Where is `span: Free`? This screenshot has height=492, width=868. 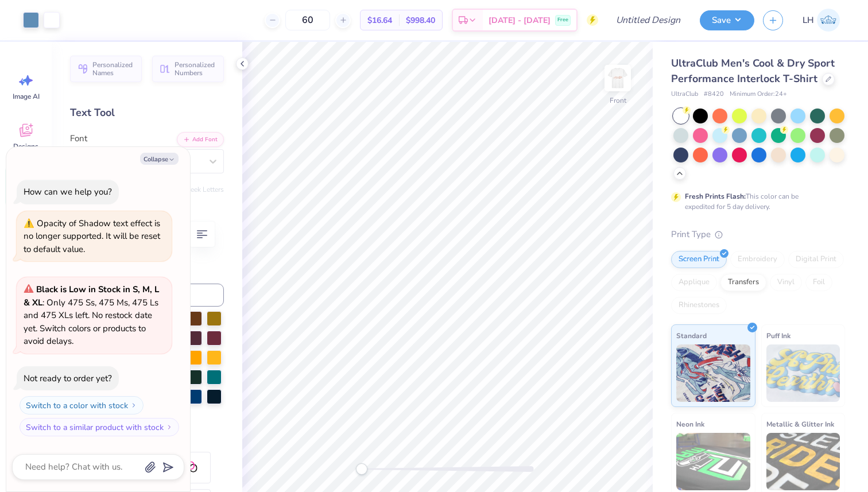 span: Free is located at coordinates (562, 20).